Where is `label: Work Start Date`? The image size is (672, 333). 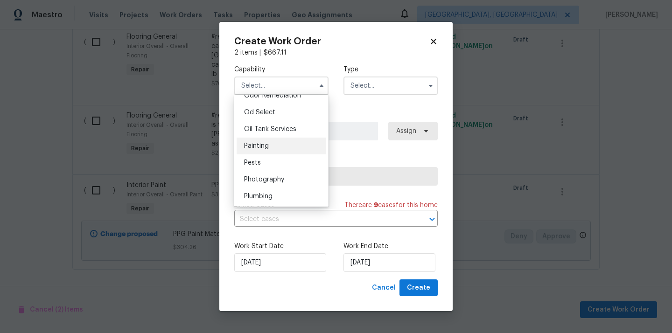 label: Work Start Date is located at coordinates (281, 246).